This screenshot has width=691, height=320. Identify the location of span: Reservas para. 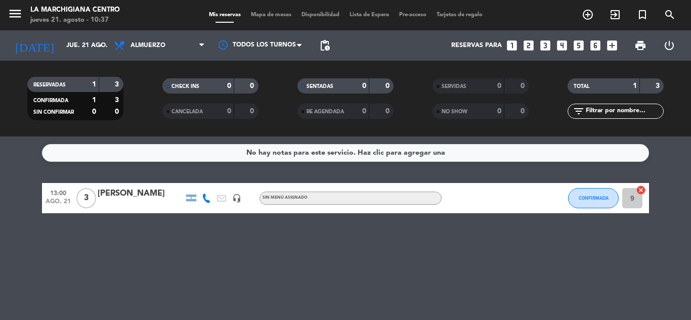
(476, 45).